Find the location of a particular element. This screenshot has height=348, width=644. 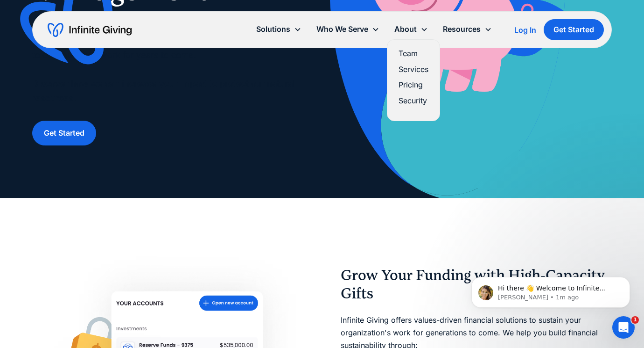

a: Services is located at coordinates (414, 69).